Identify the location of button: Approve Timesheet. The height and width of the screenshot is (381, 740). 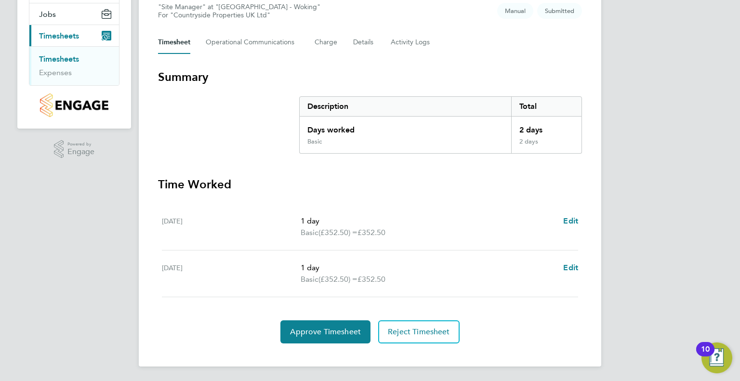
(325, 332).